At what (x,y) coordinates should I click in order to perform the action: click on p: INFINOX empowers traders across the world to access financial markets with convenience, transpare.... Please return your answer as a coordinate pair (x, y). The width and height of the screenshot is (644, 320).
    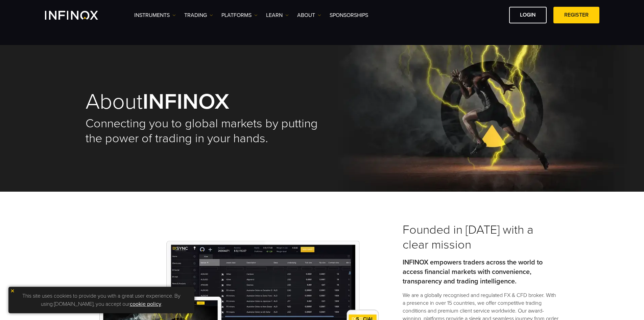
    Looking at the image, I should click on (481, 272).